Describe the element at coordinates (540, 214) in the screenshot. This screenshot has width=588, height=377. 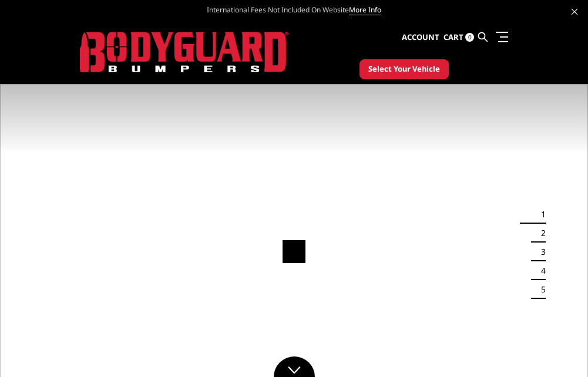
I see `button: 1 of 5` at that location.